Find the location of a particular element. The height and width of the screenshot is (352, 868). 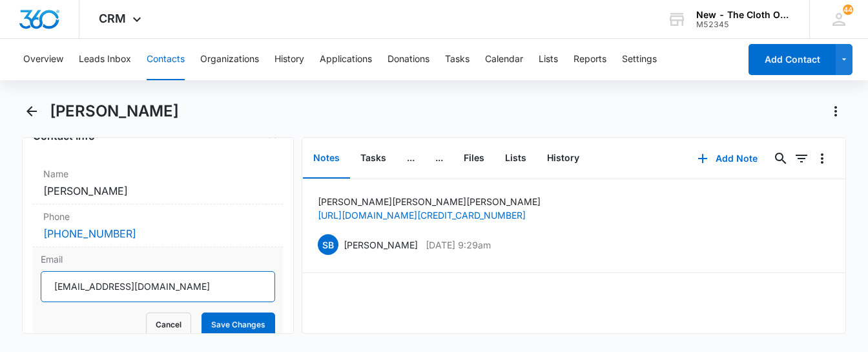

button: Back is located at coordinates (32, 111).